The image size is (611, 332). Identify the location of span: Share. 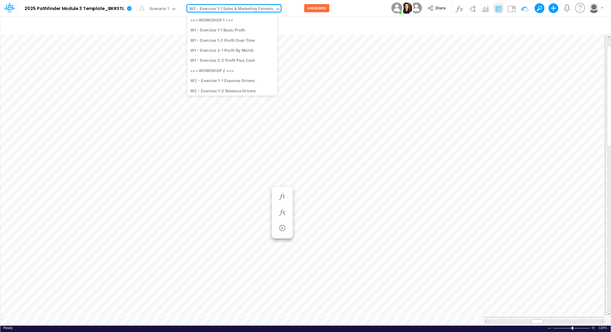
(440, 8).